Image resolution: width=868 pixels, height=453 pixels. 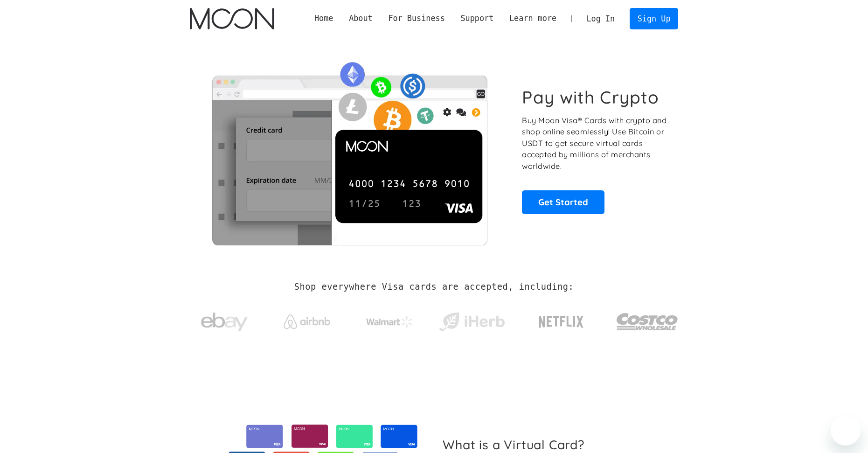 What do you see at coordinates (654, 18) in the screenshot?
I see `a: Sign Up` at bounding box center [654, 18].